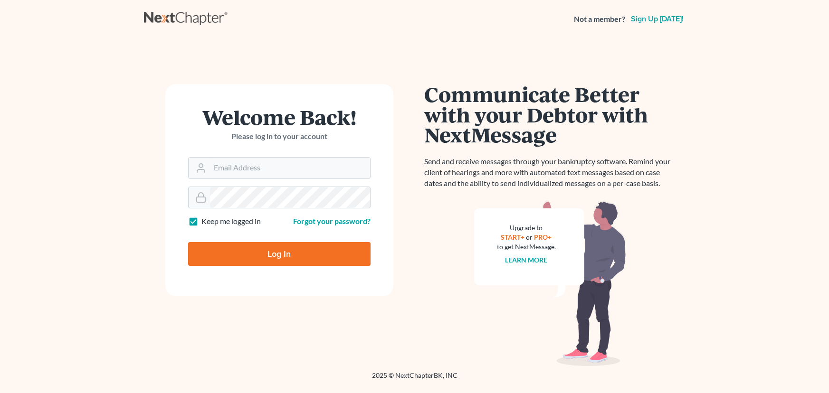 Image resolution: width=829 pixels, height=393 pixels. I want to click on a: Learn more, so click(526, 260).